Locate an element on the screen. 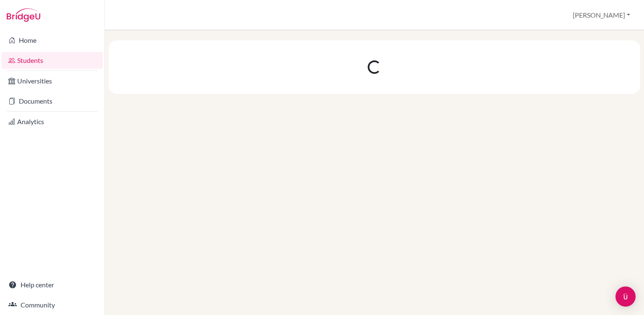  a: Documents is located at coordinates (52, 102).